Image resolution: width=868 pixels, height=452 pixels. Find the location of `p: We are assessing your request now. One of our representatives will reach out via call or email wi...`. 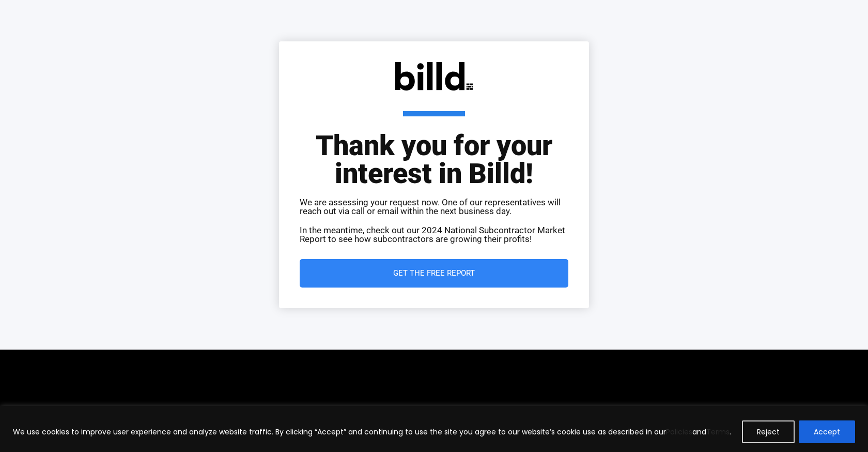

p: We are assessing your request now. One of our representatives will reach out via call or email wi... is located at coordinates (434, 207).